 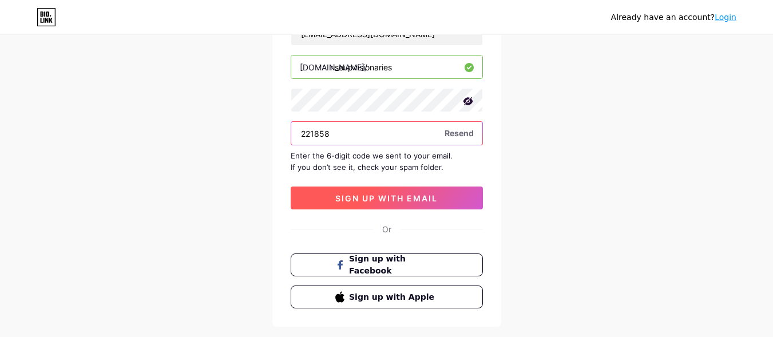 I want to click on input: Paste login code, so click(x=387, y=133).